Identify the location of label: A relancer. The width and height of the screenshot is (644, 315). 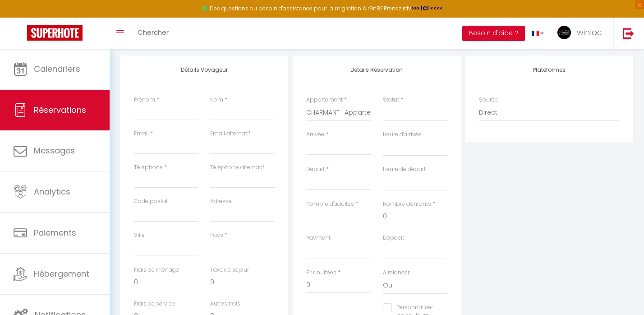
(396, 272).